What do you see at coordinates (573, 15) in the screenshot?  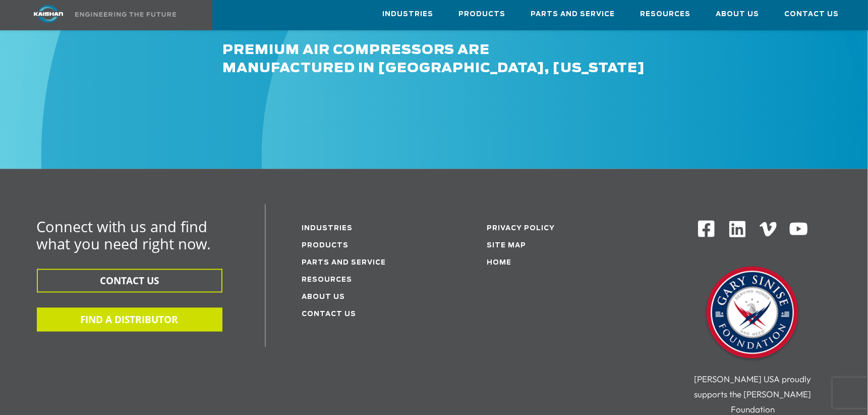 I see `a: Parts and Service` at bounding box center [573, 15].